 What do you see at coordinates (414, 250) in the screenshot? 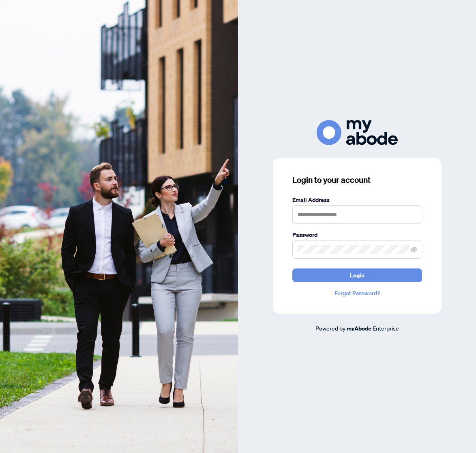
I see `span: eye-invisible` at bounding box center [414, 250].